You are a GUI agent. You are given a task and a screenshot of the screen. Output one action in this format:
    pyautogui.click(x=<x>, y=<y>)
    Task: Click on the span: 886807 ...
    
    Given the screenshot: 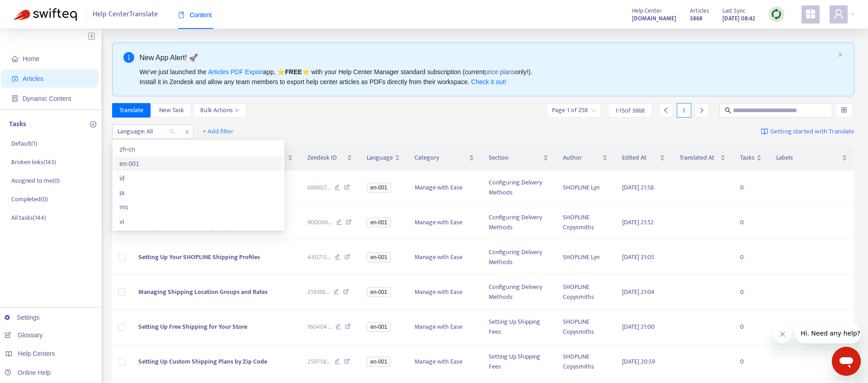 What is the action you would take?
    pyautogui.click(x=319, y=187)
    